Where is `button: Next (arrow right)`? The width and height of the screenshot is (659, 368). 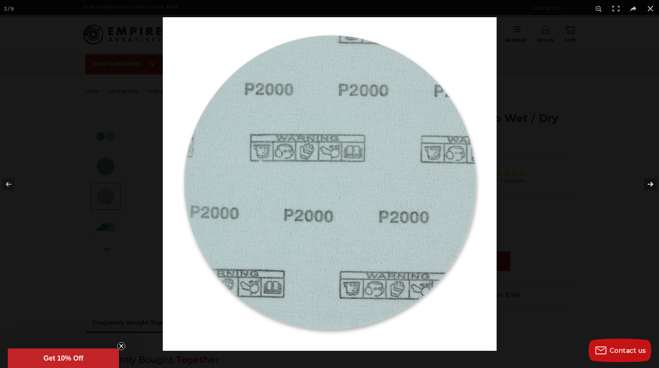
button: Next (arrow right) is located at coordinates (645, 184).